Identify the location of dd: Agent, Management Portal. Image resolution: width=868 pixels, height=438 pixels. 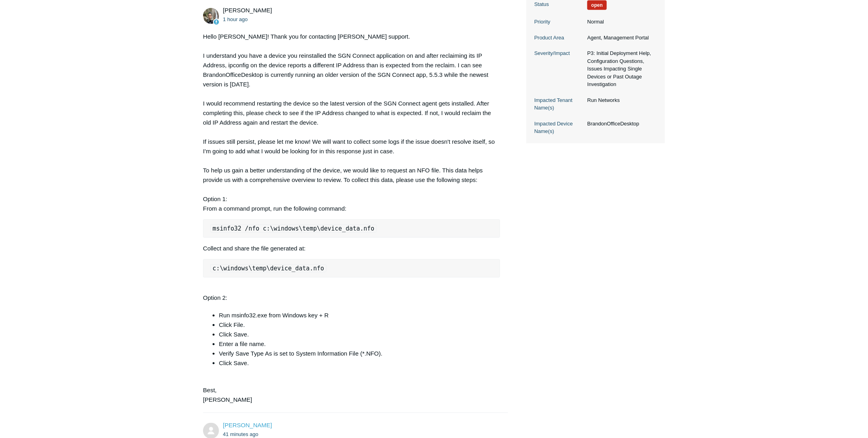
(620, 38).